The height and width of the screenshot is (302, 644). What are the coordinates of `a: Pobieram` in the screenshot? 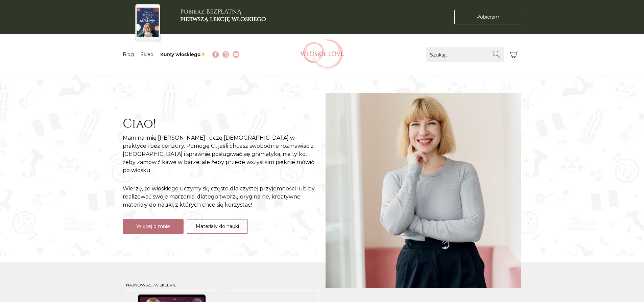 It's located at (488, 17).